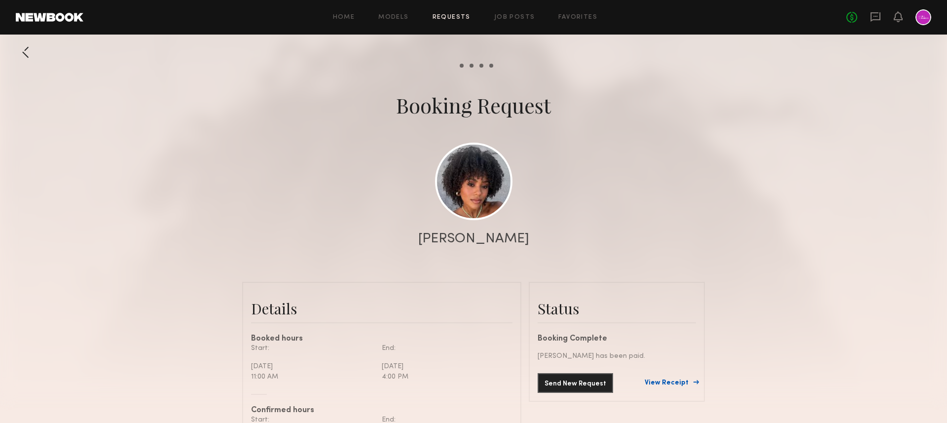 The image size is (947, 423). I want to click on a: View Receipt, so click(671, 383).